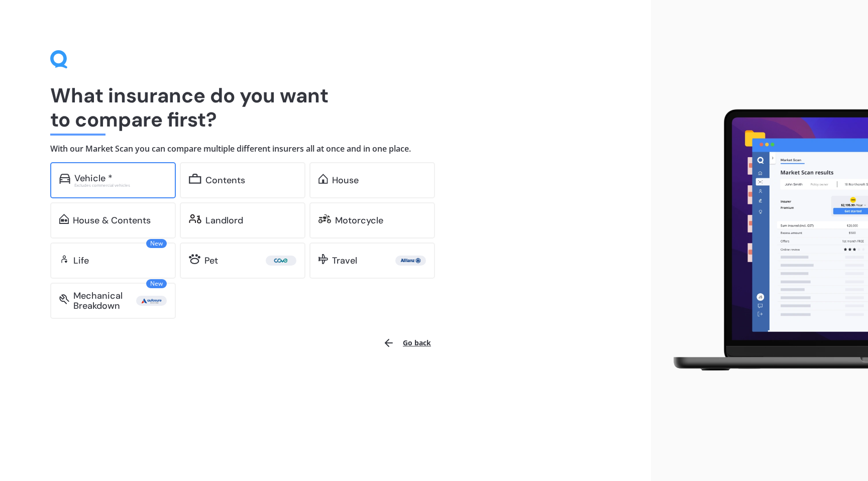 The width and height of the screenshot is (868, 481). What do you see at coordinates (195, 219) in the screenshot?
I see `img: landlord.470ea2398dcb263567d0.svg` at bounding box center [195, 219].